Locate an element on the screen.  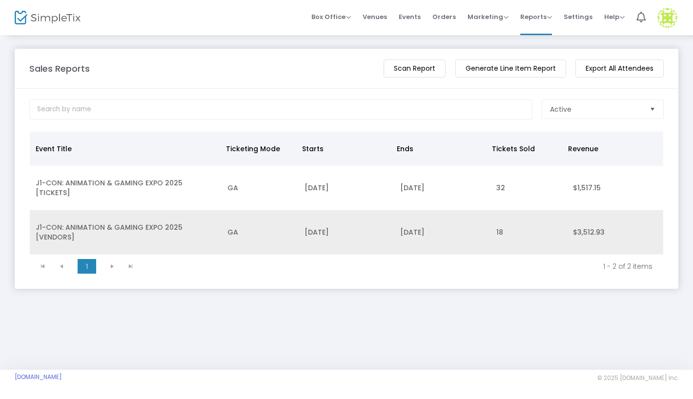
m-panel-title: Sales Reports is located at coordinates (60, 68).